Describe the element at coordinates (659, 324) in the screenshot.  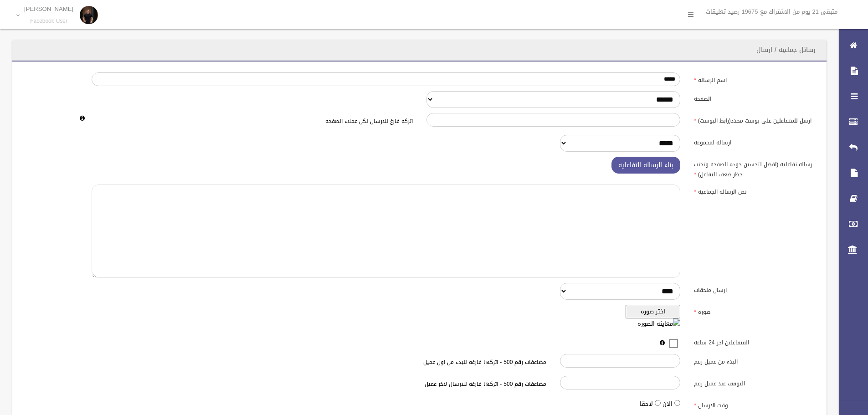
I see `img: معاينه الصوره` at that location.